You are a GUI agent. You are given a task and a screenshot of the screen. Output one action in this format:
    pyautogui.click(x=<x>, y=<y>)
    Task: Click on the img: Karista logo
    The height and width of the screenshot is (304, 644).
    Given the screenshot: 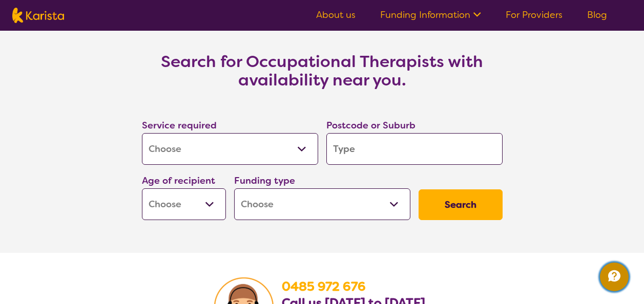 What is the action you would take?
    pyautogui.click(x=38, y=15)
    